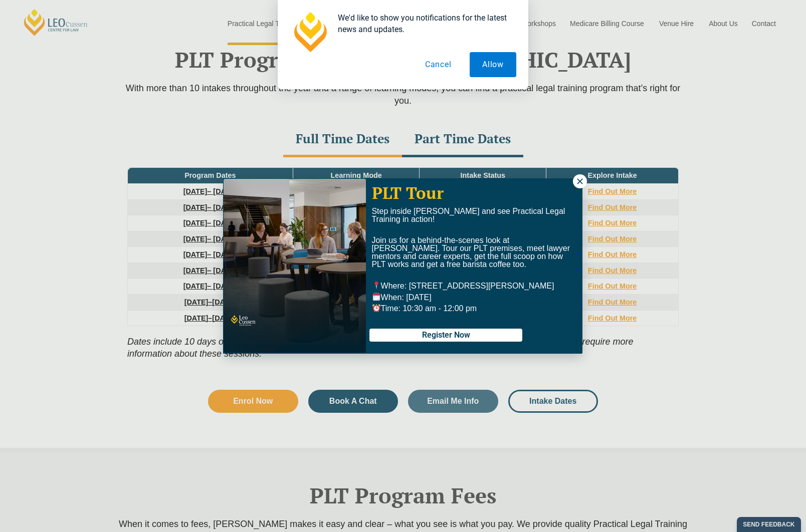 The height and width of the screenshot is (532, 806). Describe the element at coordinates (423, 23) in the screenshot. I see `div: We'd like to show you notifications for the latest news and updates.` at that location.